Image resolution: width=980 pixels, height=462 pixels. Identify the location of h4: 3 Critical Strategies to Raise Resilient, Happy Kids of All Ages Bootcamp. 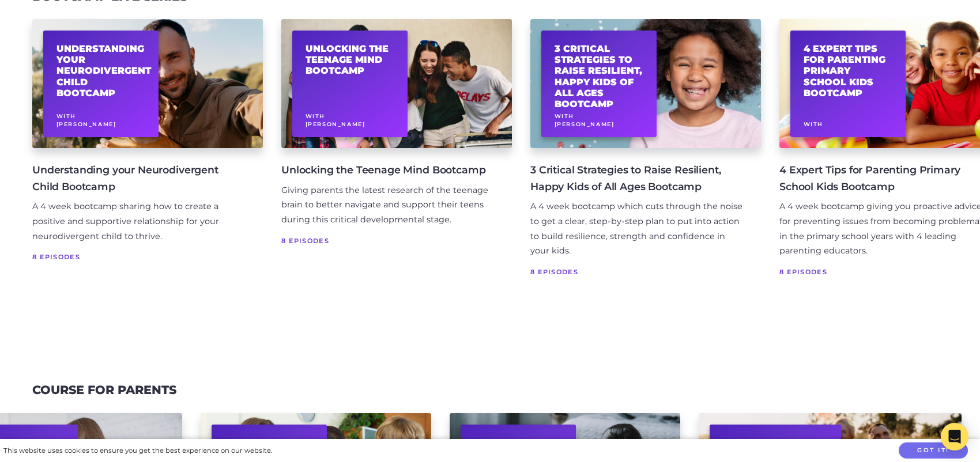
(637, 178).